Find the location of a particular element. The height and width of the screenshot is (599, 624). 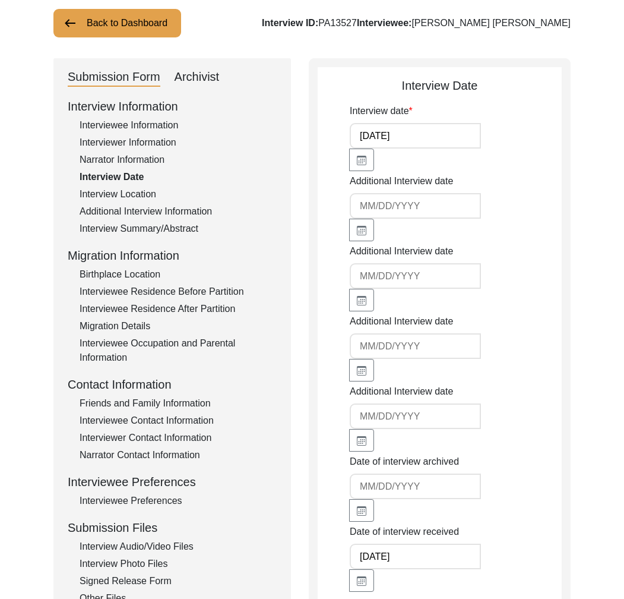

div: Interviewee Residence Before Partition is located at coordinates (178, 292).